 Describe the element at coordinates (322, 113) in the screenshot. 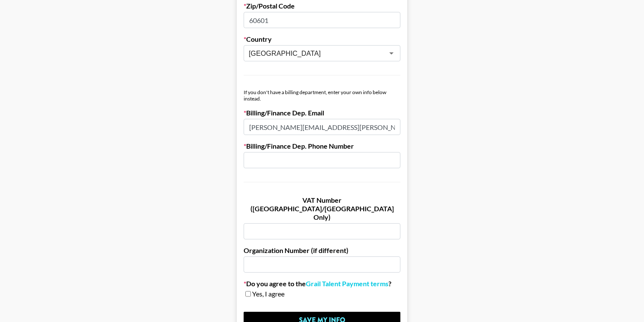

I see `label: Billing/Finance Dep. Email` at that location.